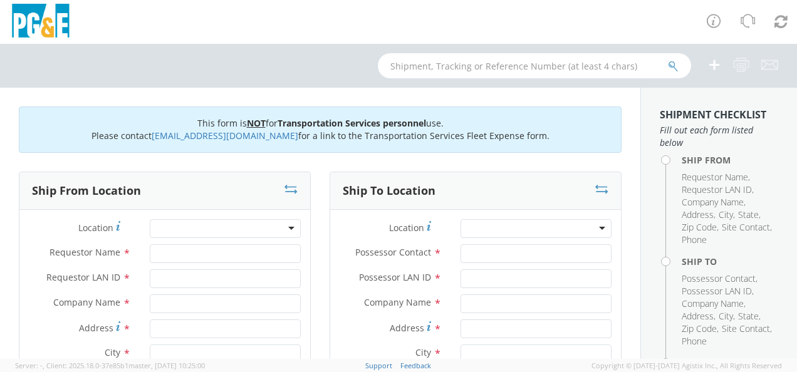 This screenshot has height=372, width=797. Describe the element at coordinates (719, 137) in the screenshot. I see `span: Fill out each form listed below` at that location.